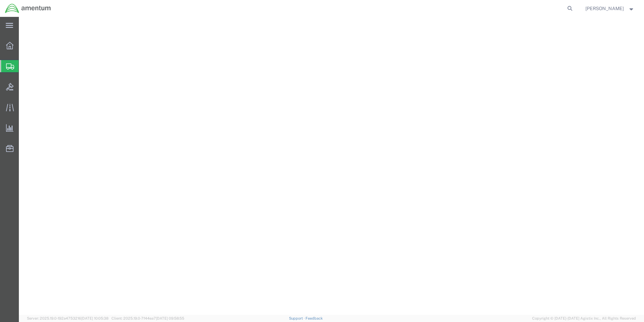 This screenshot has height=322, width=644. I want to click on a: Feedback, so click(314, 318).